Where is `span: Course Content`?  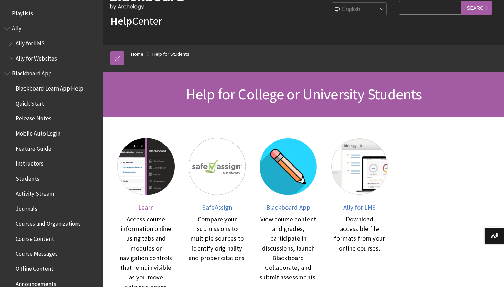
span: Course Content is located at coordinates (35, 238).